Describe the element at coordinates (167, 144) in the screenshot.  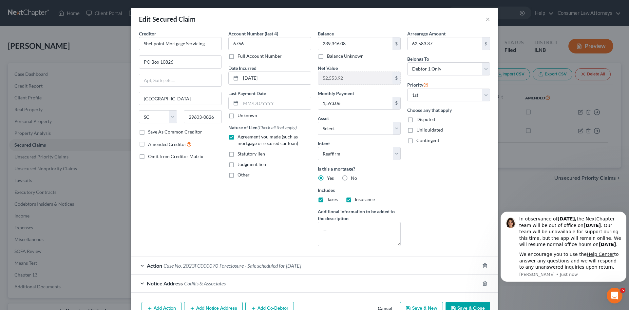
I see `span: Amended Creditor` at that location.